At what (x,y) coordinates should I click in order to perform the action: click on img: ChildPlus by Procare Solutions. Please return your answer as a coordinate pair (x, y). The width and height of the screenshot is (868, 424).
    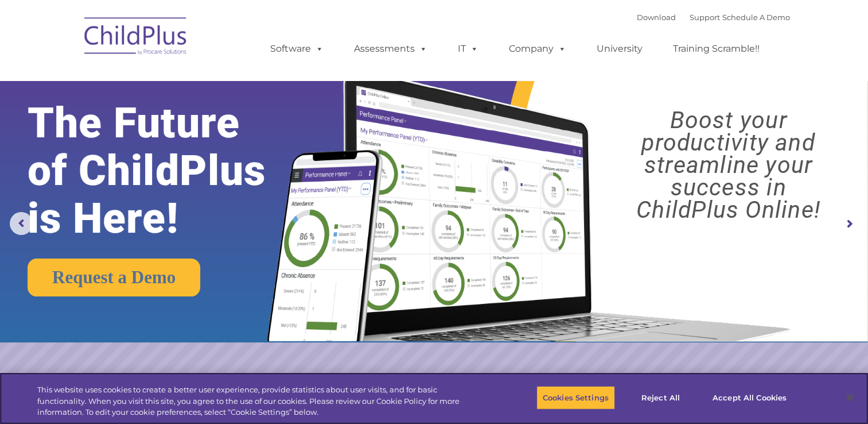
    Looking at the image, I should click on (136, 38).